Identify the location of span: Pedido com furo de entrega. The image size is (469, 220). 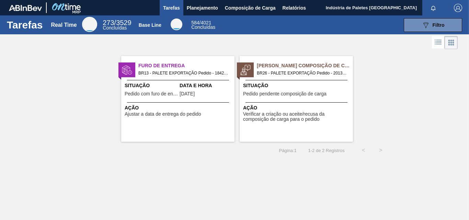
(151, 94).